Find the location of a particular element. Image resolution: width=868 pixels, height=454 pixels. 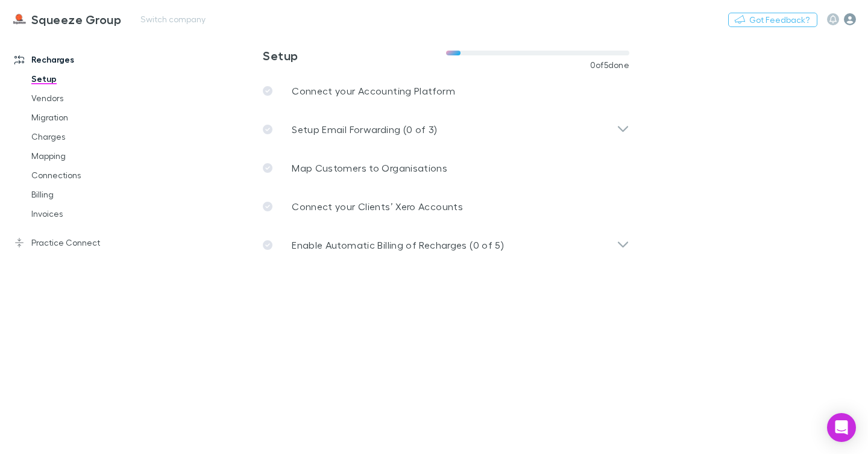

a: Connect your Accounting Platform is located at coordinates (446, 91).